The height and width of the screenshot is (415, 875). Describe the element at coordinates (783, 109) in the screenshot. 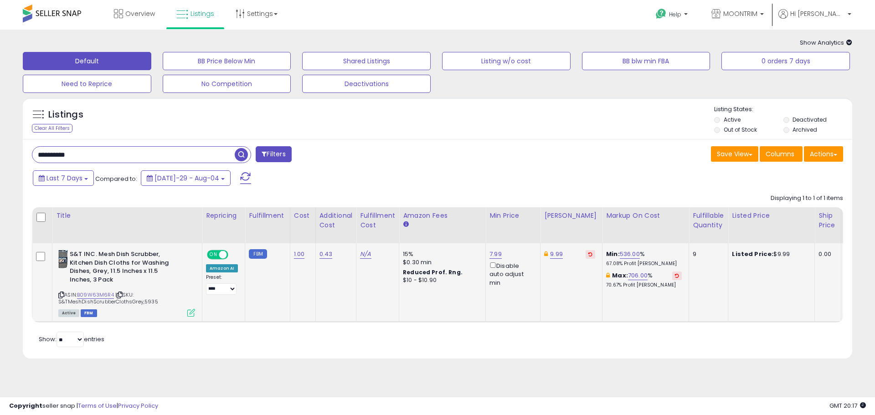

I see `p: Listing States:` at that location.